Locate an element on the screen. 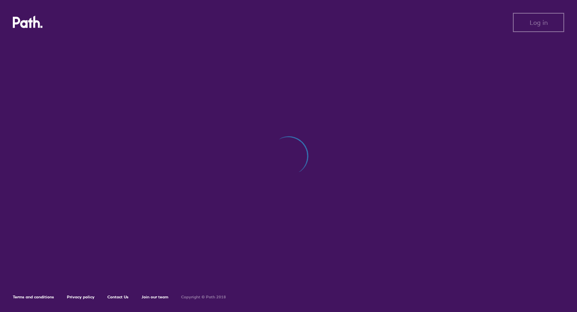 The width and height of the screenshot is (577, 312). a: Terms and conditions is located at coordinates (33, 297).